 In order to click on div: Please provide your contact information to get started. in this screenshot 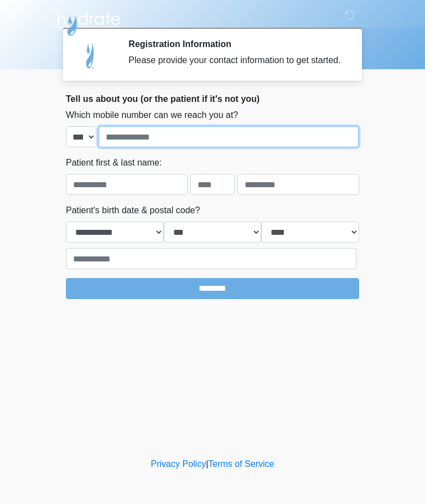, I will do `click(235, 61)`.